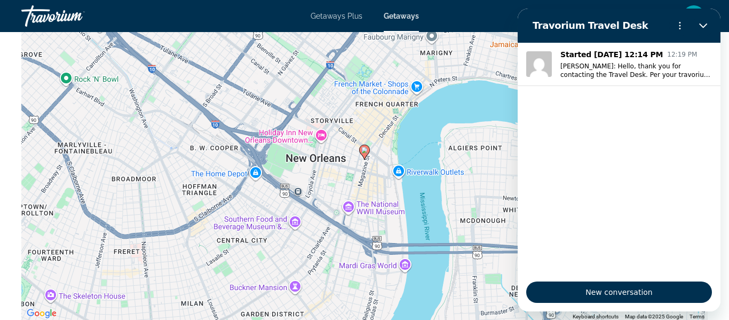  What do you see at coordinates (336, 16) in the screenshot?
I see `a: Getaways Plus` at bounding box center [336, 16].